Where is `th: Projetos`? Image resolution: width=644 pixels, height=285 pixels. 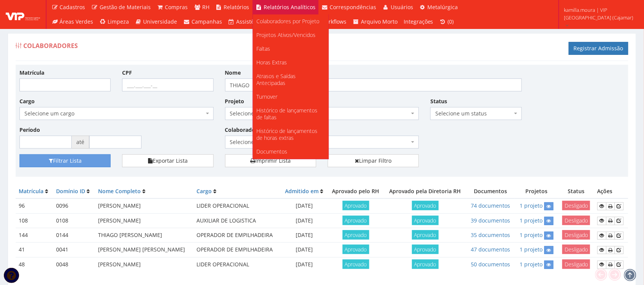 th: Projetos is located at coordinates (536, 191).